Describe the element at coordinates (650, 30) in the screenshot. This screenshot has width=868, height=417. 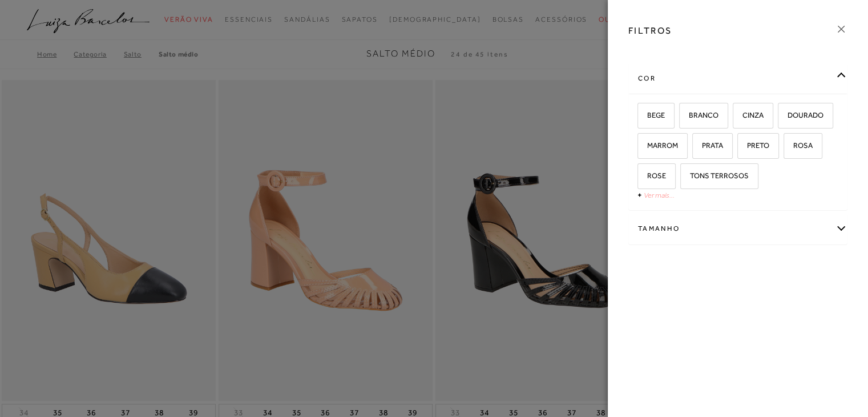
I see `h3: FILTROS` at that location.